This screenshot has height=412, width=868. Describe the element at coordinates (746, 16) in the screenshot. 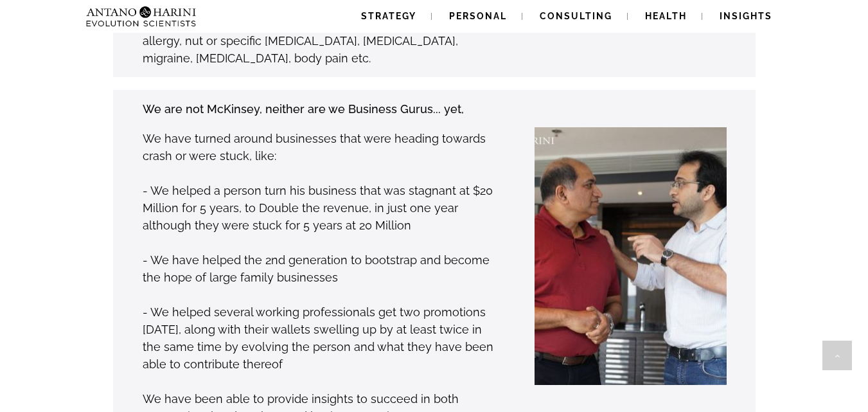

I see `span: Insights` at that location.